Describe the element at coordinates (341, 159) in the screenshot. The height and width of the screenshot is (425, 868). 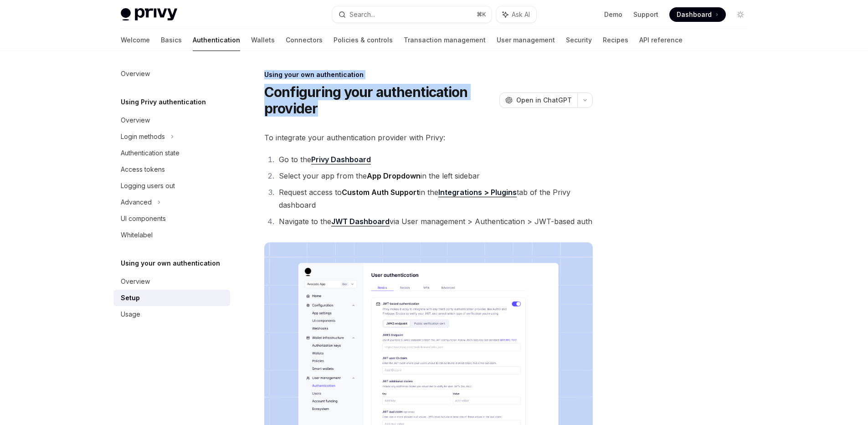
I see `strong: Privy Dashboard` at that location.